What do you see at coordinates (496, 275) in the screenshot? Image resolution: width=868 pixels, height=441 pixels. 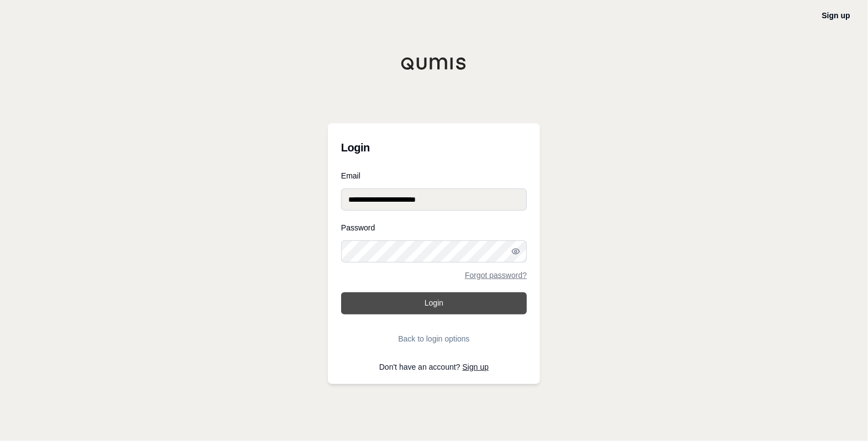 I see `a: Forgot password?` at bounding box center [496, 275].